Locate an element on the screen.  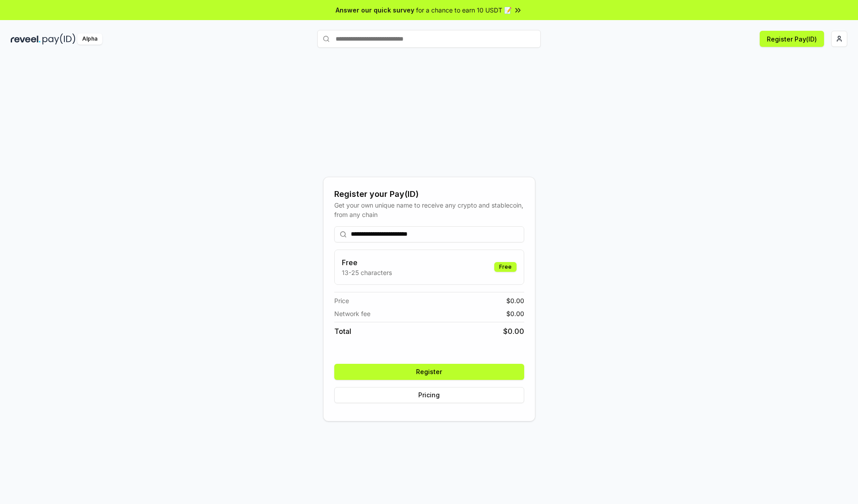
span: Answer our quick survey is located at coordinates (375, 10).